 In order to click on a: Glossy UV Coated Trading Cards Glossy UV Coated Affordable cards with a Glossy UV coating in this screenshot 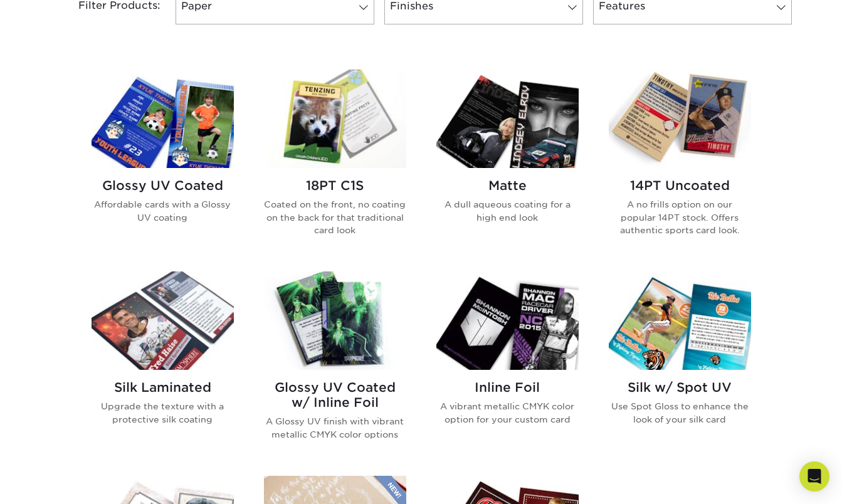, I will do `click(163, 163)`.